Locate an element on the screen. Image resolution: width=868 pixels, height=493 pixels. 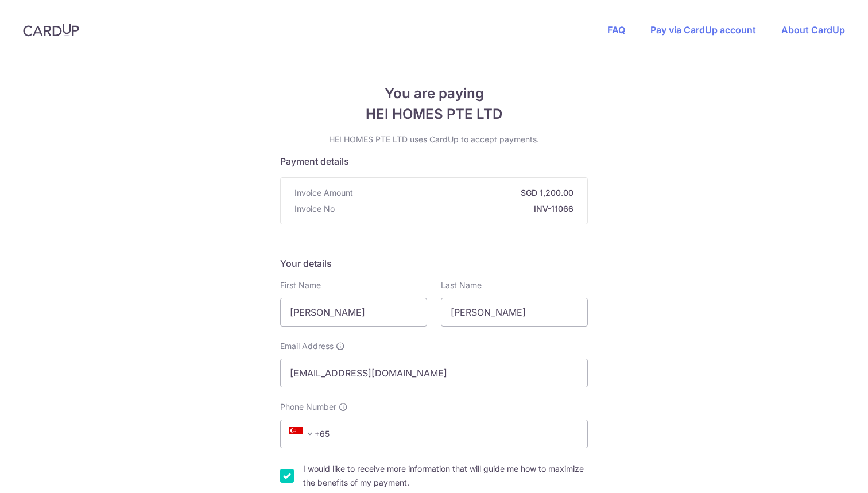
a: FAQ is located at coordinates (616, 30).